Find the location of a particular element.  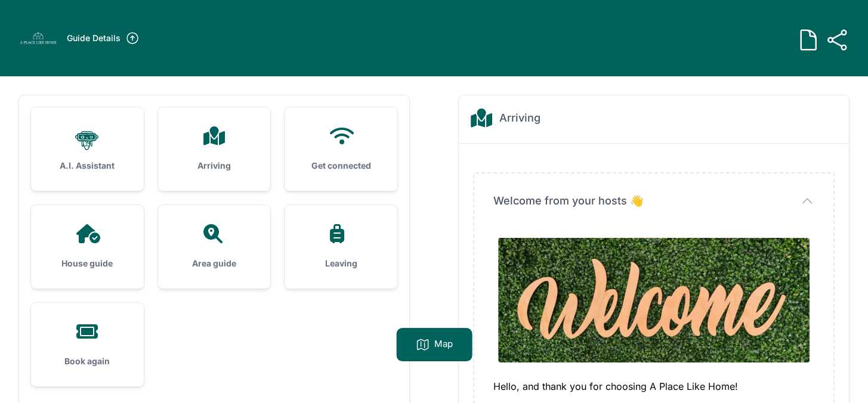

a: Leaving is located at coordinates (341, 247).